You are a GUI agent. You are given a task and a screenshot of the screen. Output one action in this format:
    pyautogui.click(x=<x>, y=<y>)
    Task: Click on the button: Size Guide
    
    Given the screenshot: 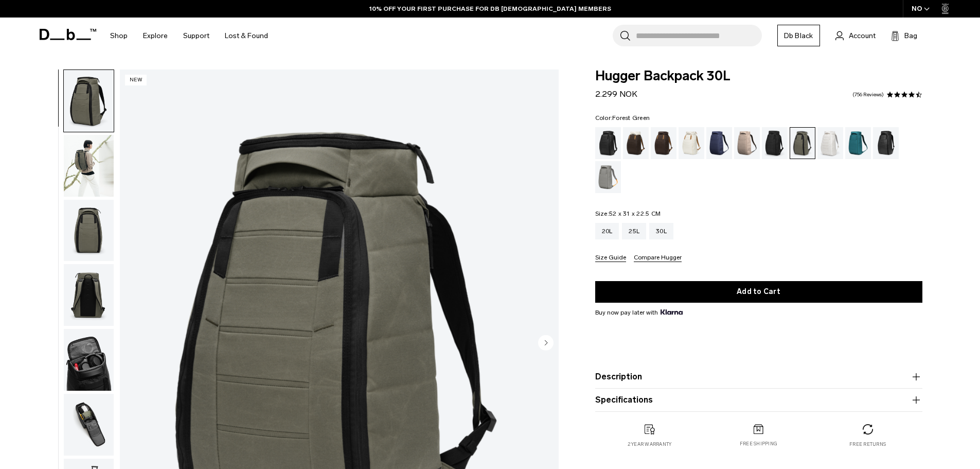 What is the action you would take?
    pyautogui.click(x=611, y=258)
    